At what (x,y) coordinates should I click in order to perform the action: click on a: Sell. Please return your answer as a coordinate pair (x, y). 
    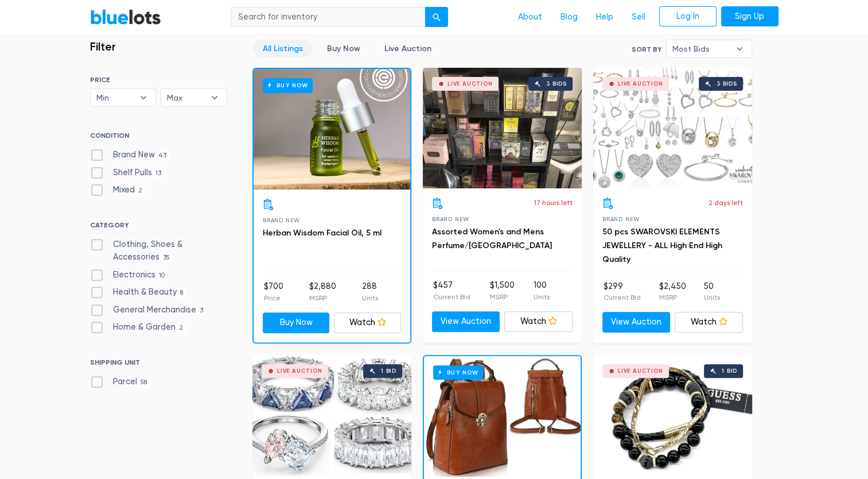
    Looking at the image, I should click on (638, 17).